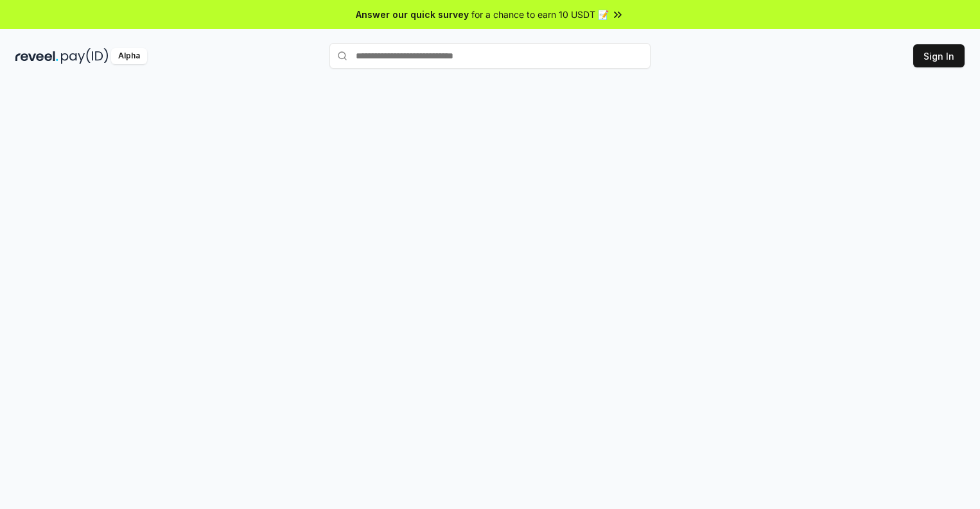 This screenshot has height=509, width=980. Describe the element at coordinates (37, 56) in the screenshot. I see `img: reveel_dark` at that location.